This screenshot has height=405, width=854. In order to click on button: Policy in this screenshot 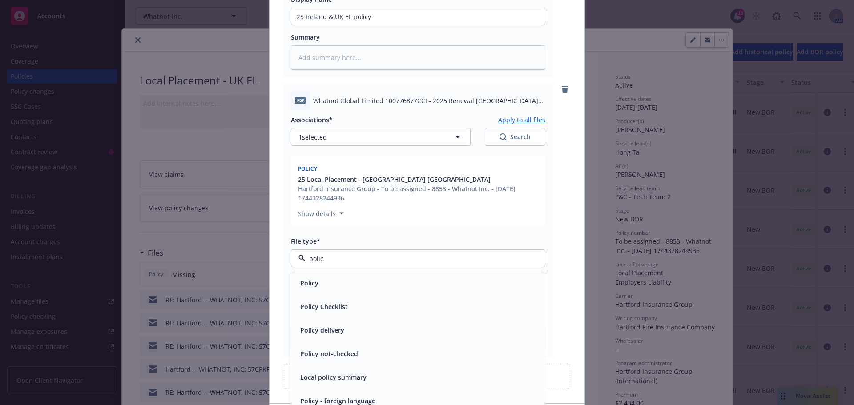, I will do `click(309, 283)`.